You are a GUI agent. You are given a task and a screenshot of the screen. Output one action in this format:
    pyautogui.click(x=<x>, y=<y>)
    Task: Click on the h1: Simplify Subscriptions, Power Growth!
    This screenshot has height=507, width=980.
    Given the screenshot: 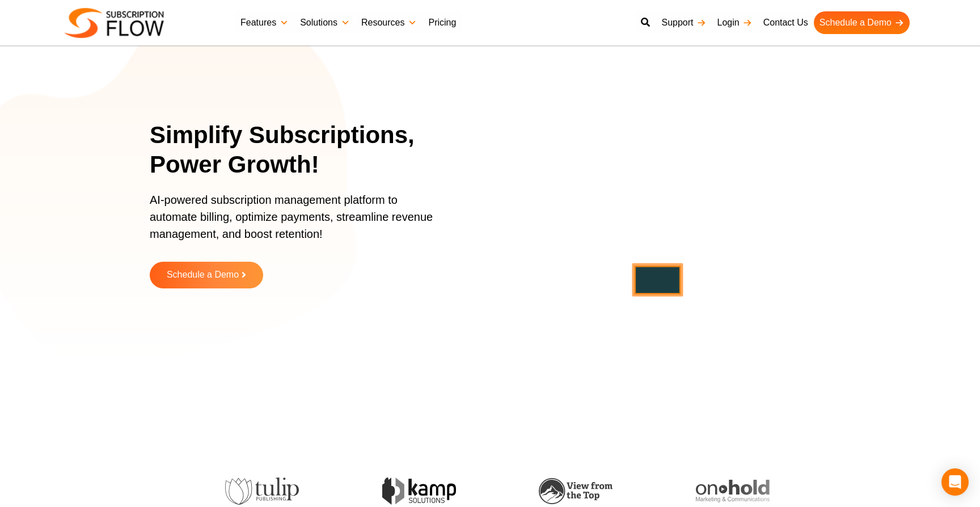 What is the action you would take?
    pyautogui.click(x=304, y=150)
    